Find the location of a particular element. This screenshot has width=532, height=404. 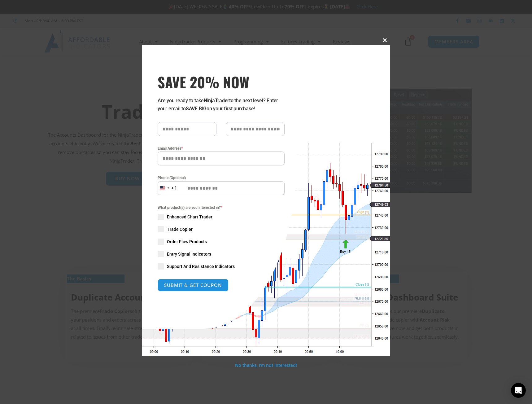

span: Order Flow Products is located at coordinates (187, 241).